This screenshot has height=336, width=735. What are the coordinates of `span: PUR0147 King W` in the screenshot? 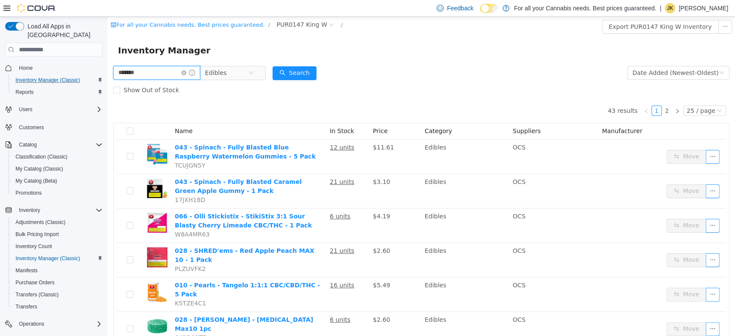 It's located at (194, 8).